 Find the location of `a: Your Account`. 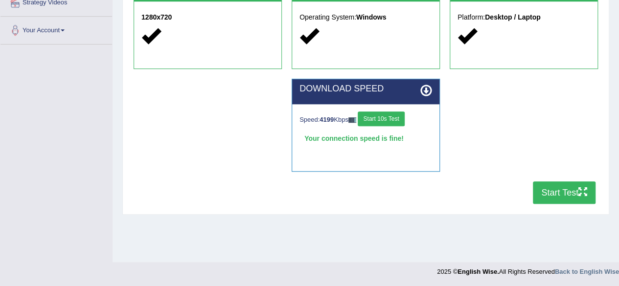

a: Your Account is located at coordinates (56, 29).